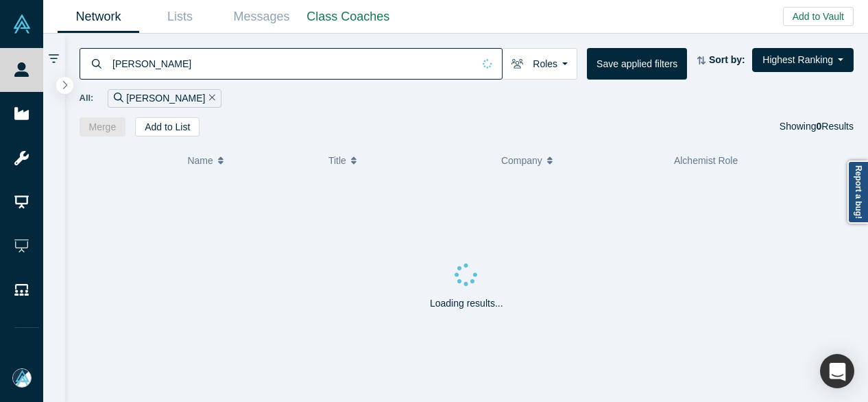 This screenshot has height=402, width=868. Describe the element at coordinates (637, 64) in the screenshot. I see `button: Save applied filters` at that location.